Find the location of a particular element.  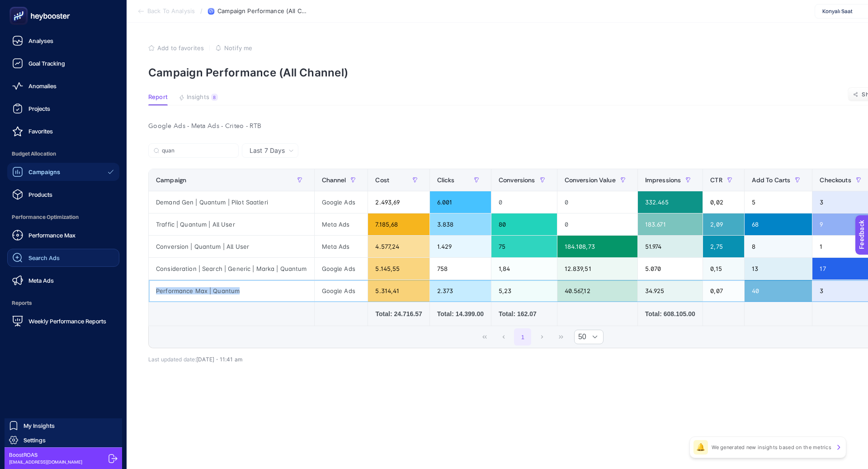

span: Impressions is located at coordinates (664, 180).